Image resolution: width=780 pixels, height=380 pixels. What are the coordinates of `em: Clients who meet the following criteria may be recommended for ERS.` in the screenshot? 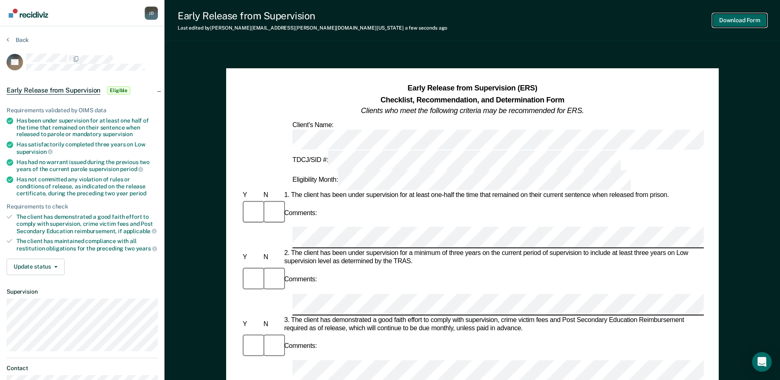 It's located at (472, 111).